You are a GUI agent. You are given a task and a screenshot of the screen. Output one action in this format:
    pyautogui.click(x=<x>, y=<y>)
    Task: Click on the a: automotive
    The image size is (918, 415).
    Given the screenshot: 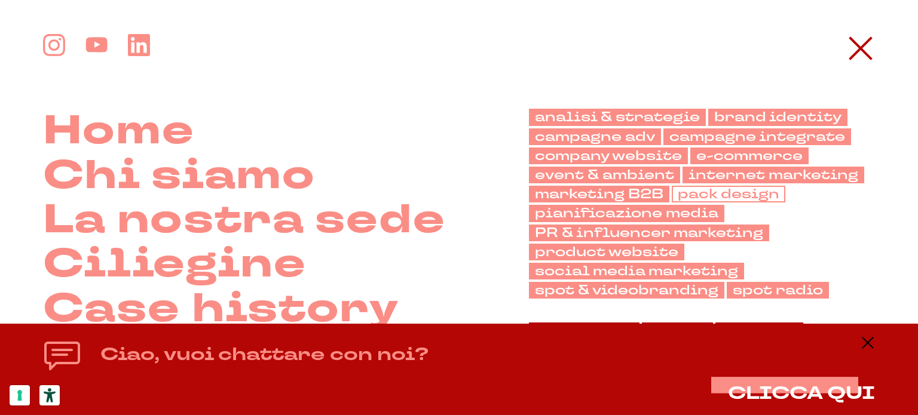 What is the action you would take?
    pyautogui.click(x=584, y=331)
    